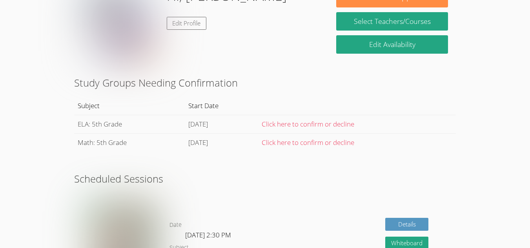  What do you see at coordinates (187, 23) in the screenshot?
I see `a: Edit Profile` at bounding box center [187, 23].